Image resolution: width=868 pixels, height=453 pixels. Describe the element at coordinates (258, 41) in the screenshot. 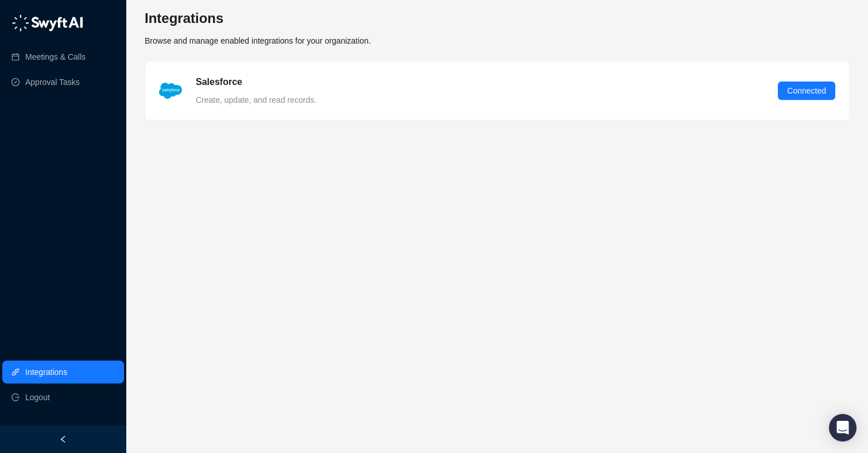

I see `span: Browse and manage enabled integrations for your organization.` at that location.